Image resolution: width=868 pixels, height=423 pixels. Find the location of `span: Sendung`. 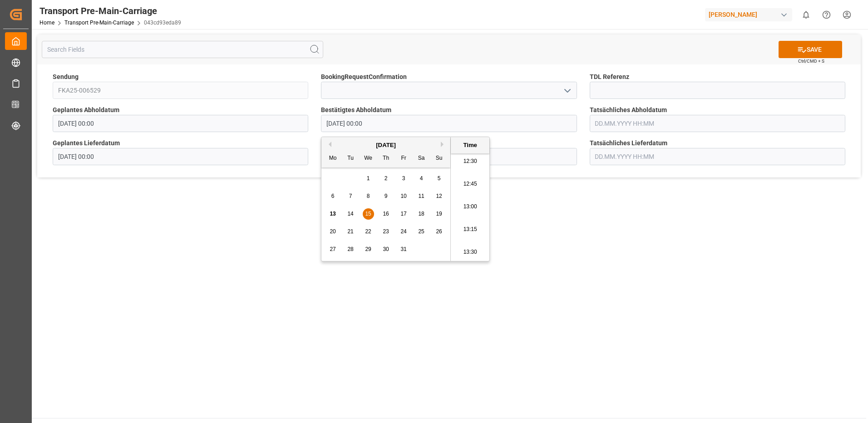

span: Sendung is located at coordinates (66, 76).